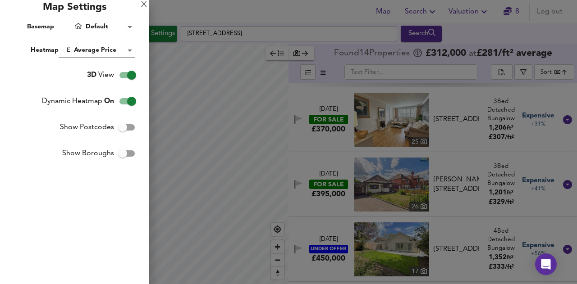  I want to click on span: Dynamic Heatmap, so click(78, 101).